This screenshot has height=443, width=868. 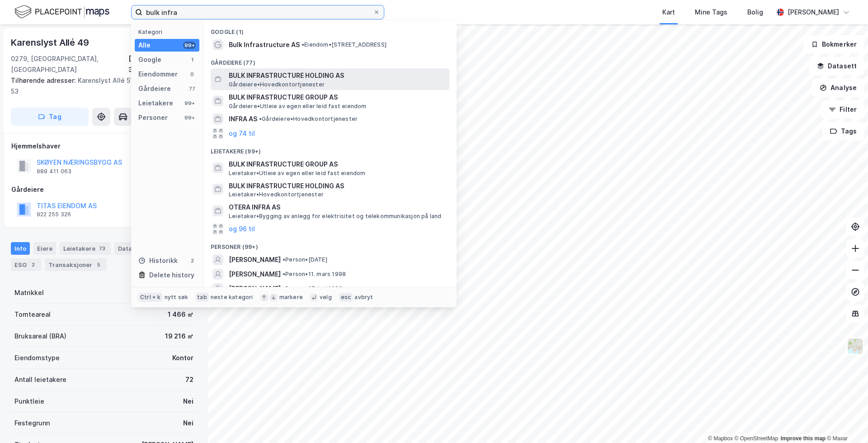 I want to click on button: og 96 til, so click(x=242, y=229).